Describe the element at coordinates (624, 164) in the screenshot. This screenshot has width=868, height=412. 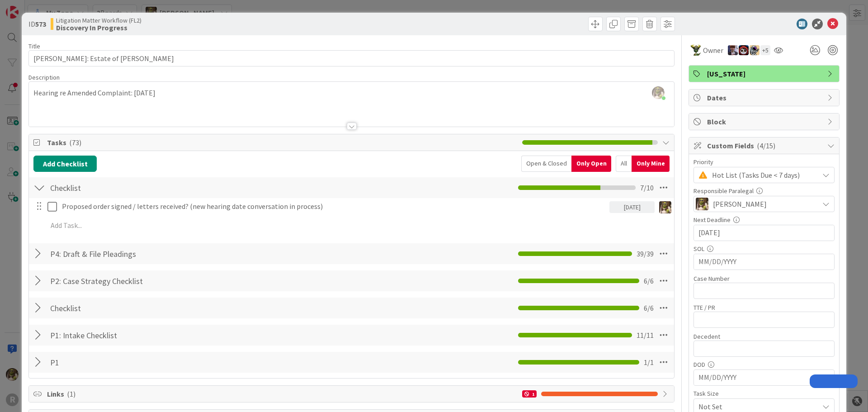
I see `div: All` at that location.